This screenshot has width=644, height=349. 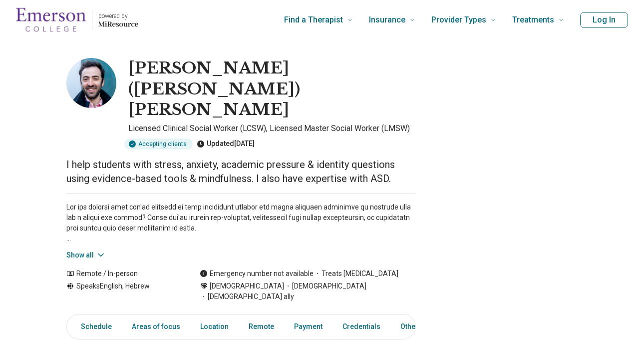 What do you see at coordinates (261, 326) in the screenshot?
I see `a: Remote` at bounding box center [261, 326].